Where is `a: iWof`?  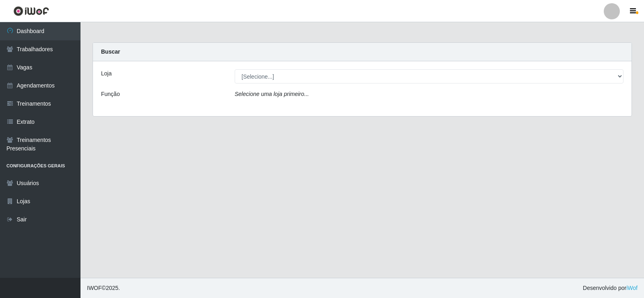 a: iWof is located at coordinates (632, 288).